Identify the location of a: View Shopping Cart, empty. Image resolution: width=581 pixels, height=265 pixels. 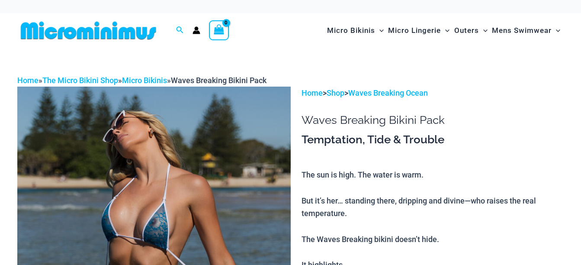
(219, 30).